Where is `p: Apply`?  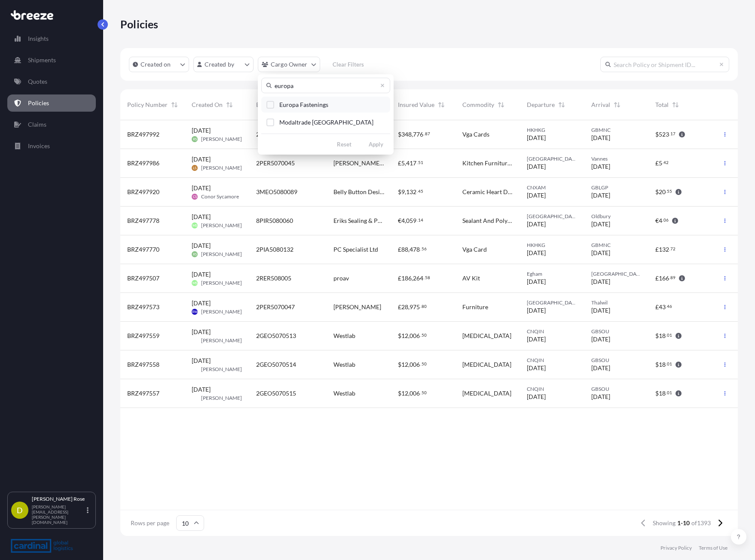
p: Apply is located at coordinates (376, 145).